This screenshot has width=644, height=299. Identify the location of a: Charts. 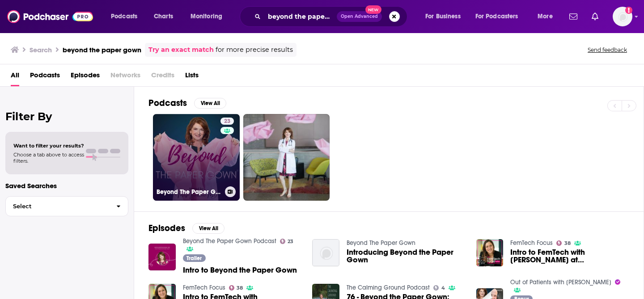
(163, 17).